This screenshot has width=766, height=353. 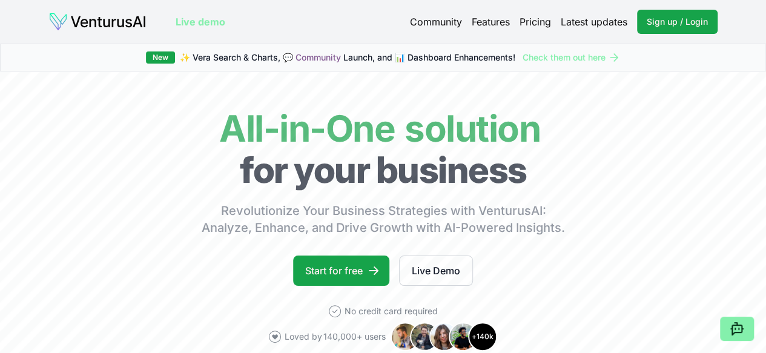 I want to click on img: Avatar 3, so click(x=444, y=337).